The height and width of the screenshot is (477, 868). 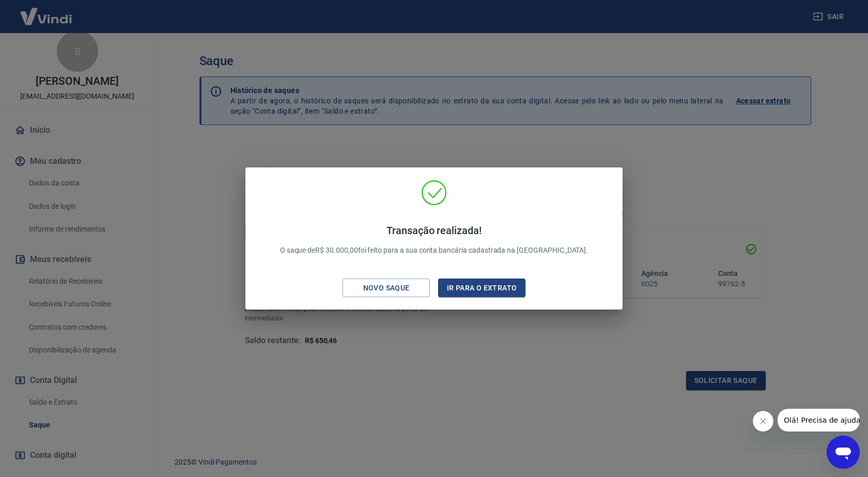 I want to click on button: Novo saque, so click(x=386, y=288).